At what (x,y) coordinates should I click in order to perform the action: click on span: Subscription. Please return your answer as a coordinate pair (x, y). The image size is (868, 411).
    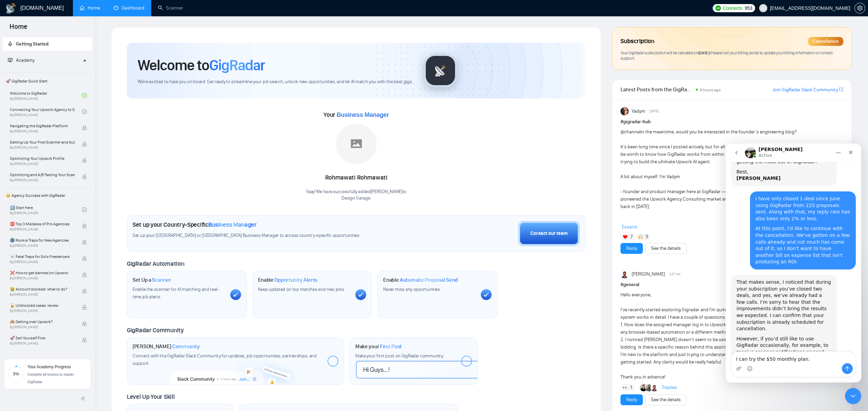
    Looking at the image, I should click on (637, 42).